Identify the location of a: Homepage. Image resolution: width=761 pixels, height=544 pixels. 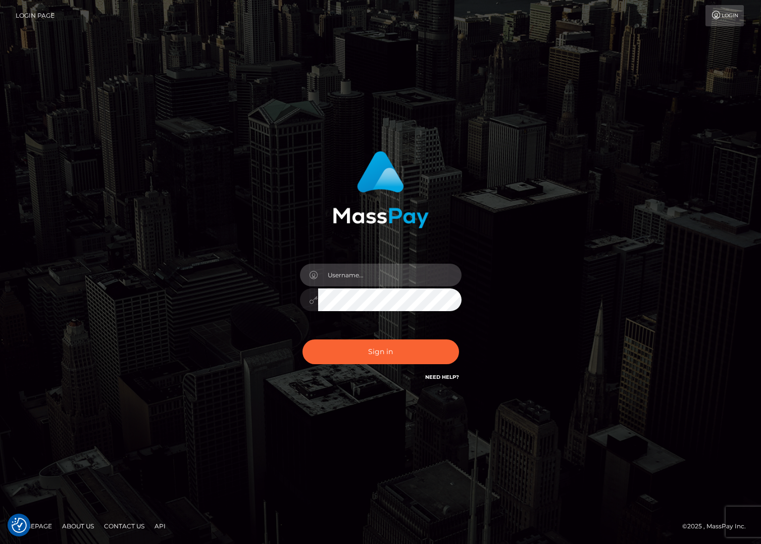
(33, 526).